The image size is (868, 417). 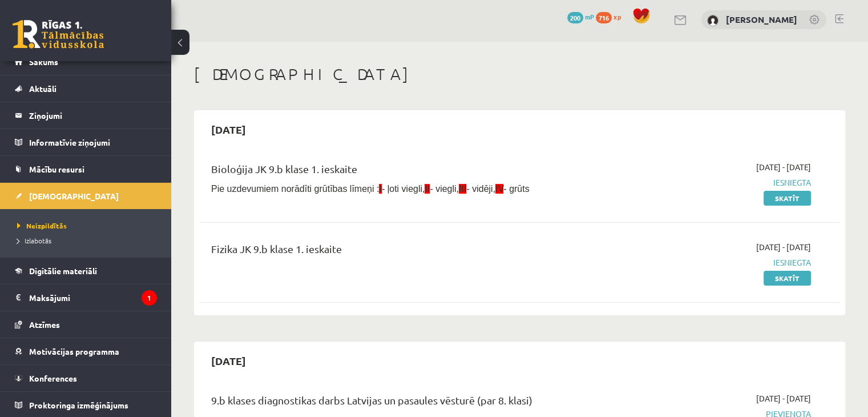 I want to click on div: 9.b klases diagnostikas darbs Latvijas un pasaules vēsturē (par 8. klasi), so click(x=408, y=402).